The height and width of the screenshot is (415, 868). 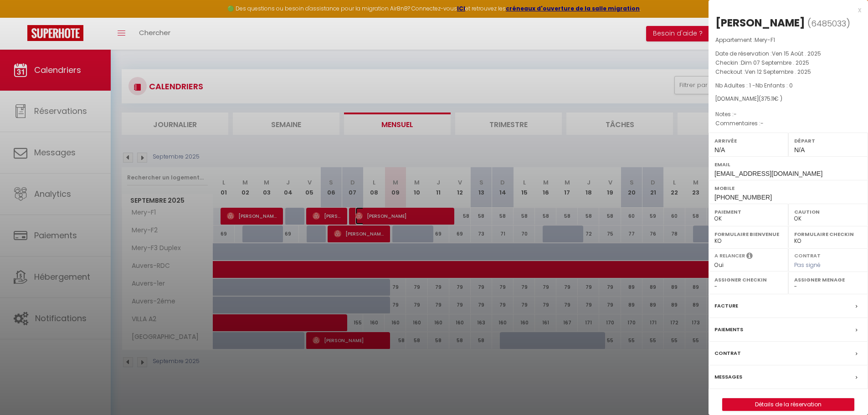 What do you see at coordinates (778, 71) in the screenshot?
I see `span: Ven 12 Septembre . 2025` at bounding box center [778, 71].